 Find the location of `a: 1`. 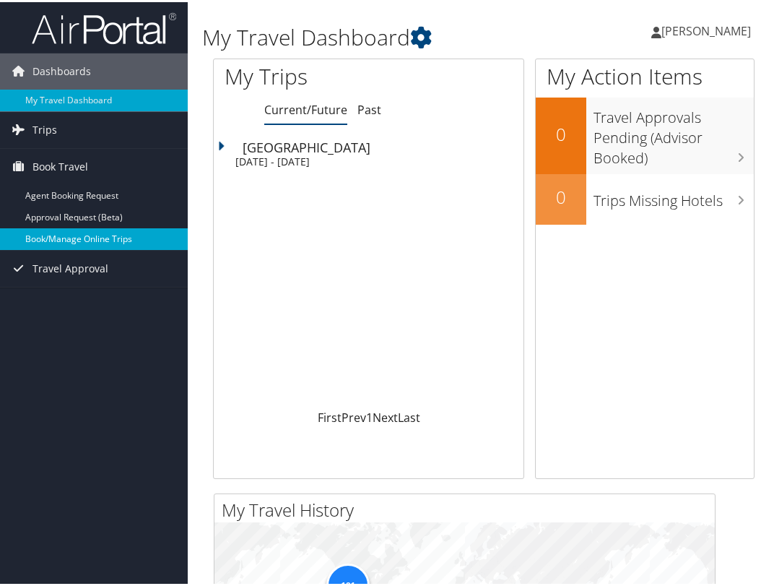

a: 1 is located at coordinates (369, 415).